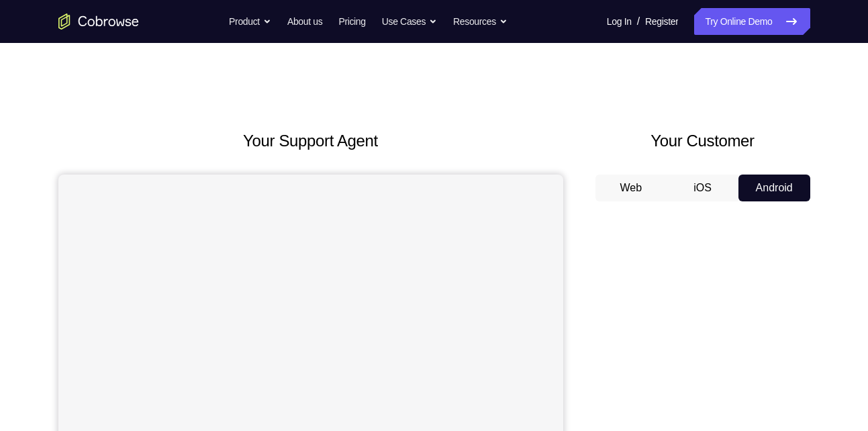  I want to click on button: Resources, so click(480, 22).